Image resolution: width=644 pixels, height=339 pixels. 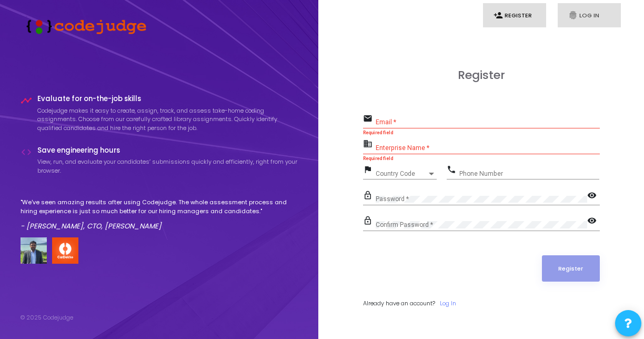 What do you see at coordinates (65, 251) in the screenshot?
I see `img: company-logo` at bounding box center [65, 251].